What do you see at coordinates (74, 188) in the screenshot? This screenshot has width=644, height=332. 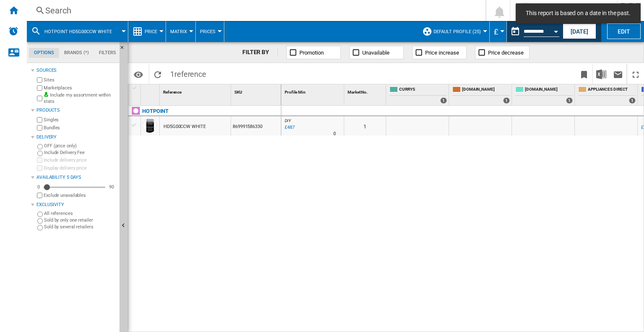 I see `md-slider: Availability` at bounding box center [74, 188].